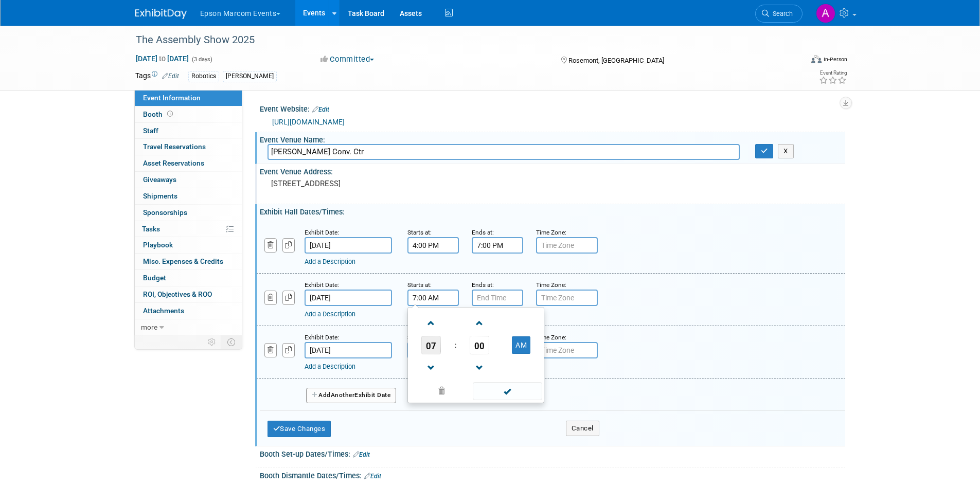 This screenshot has width=980, height=486. Describe the element at coordinates (160, 180) in the screenshot. I see `span: Giveaways` at that location.